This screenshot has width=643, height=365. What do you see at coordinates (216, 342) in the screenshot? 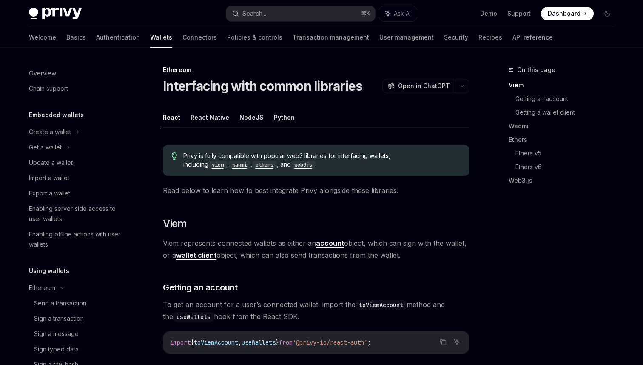
I see `span: toViemAccount` at bounding box center [216, 342].